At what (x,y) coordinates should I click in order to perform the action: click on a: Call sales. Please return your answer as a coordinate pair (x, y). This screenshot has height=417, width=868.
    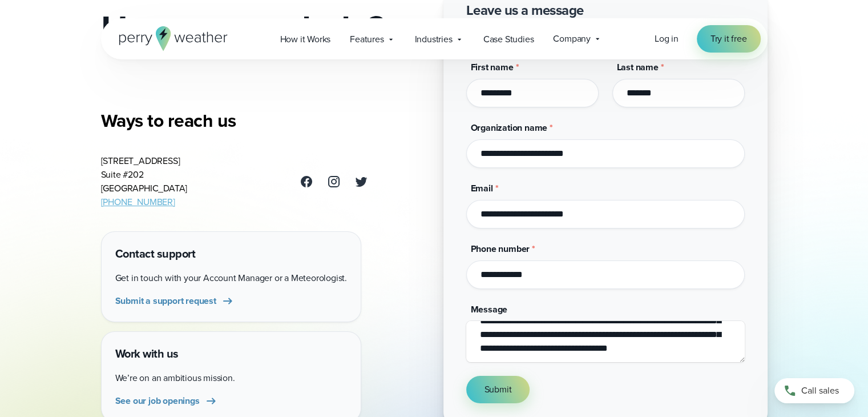
    Looking at the image, I should click on (815, 390).